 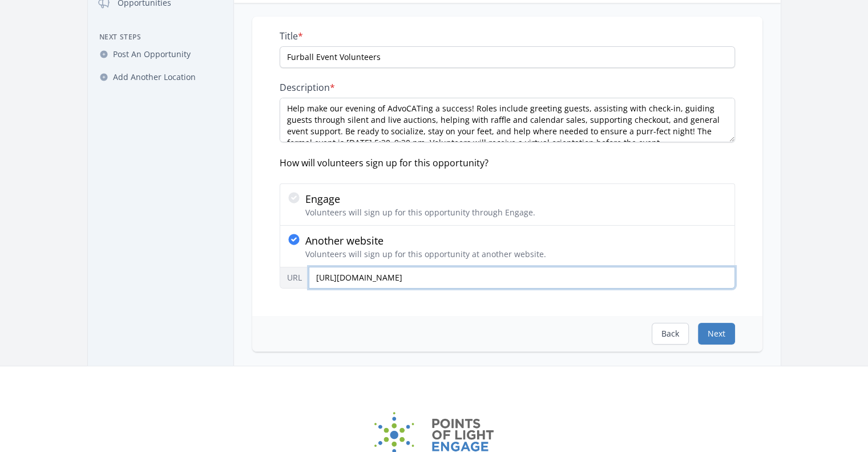 What do you see at coordinates (294, 277) in the screenshot?
I see `label: URL` at bounding box center [294, 277].